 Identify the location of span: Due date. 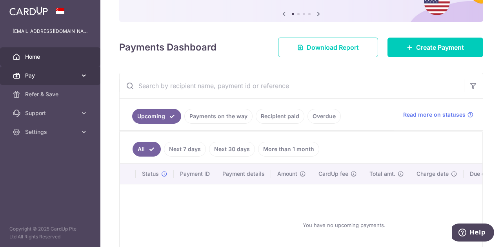
(482, 174).